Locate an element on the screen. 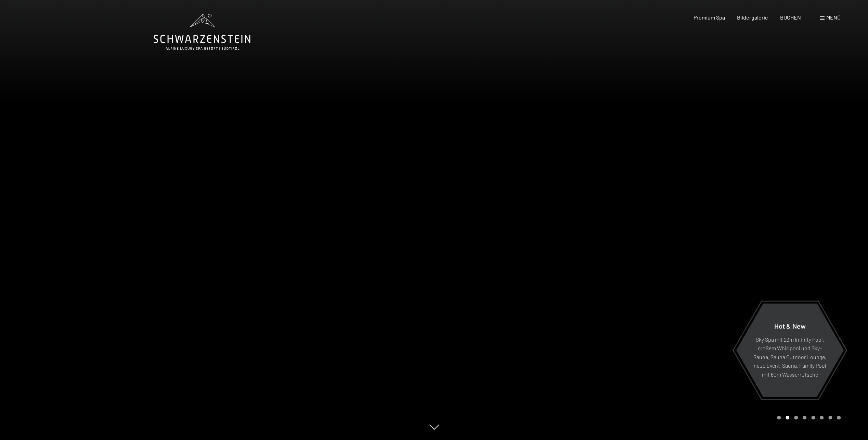 This screenshot has height=440, width=868. span: Hot & New is located at coordinates (790, 326).